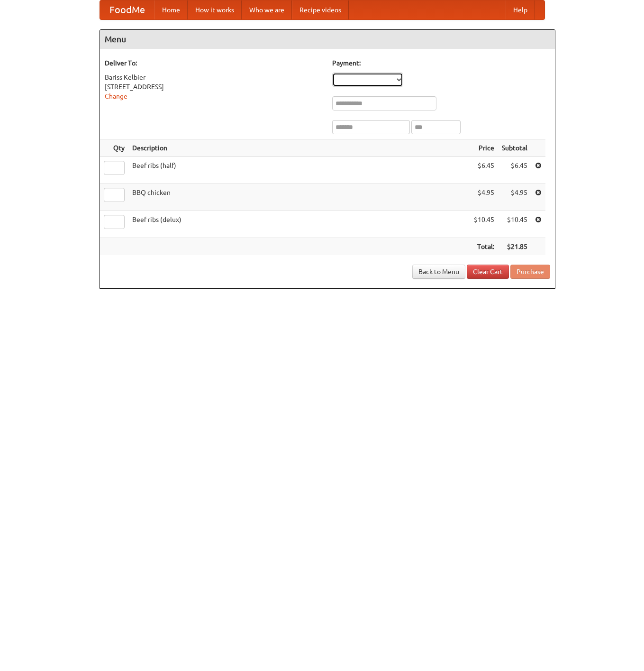 This screenshot has width=644, height=671. What do you see at coordinates (116, 96) in the screenshot?
I see `a: Change` at bounding box center [116, 96].